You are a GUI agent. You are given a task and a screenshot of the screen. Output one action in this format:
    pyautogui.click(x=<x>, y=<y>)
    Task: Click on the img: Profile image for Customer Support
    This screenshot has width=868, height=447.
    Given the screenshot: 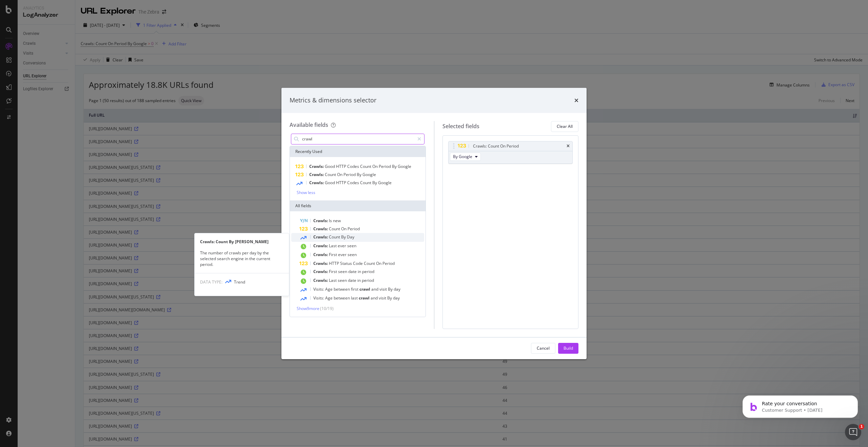 What is the action you would take?
    pyautogui.click(x=20, y=26)
    